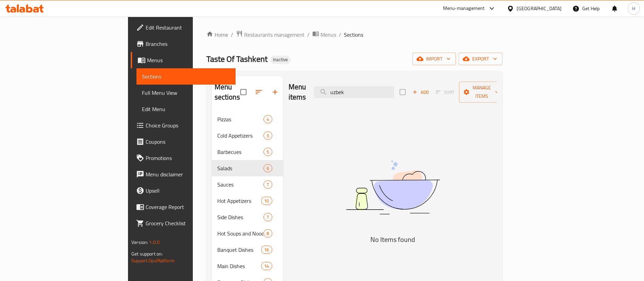 The height and width of the screenshot is (281, 644). What do you see at coordinates (482, 92) in the screenshot?
I see `span: Manage items` at bounding box center [482, 92].